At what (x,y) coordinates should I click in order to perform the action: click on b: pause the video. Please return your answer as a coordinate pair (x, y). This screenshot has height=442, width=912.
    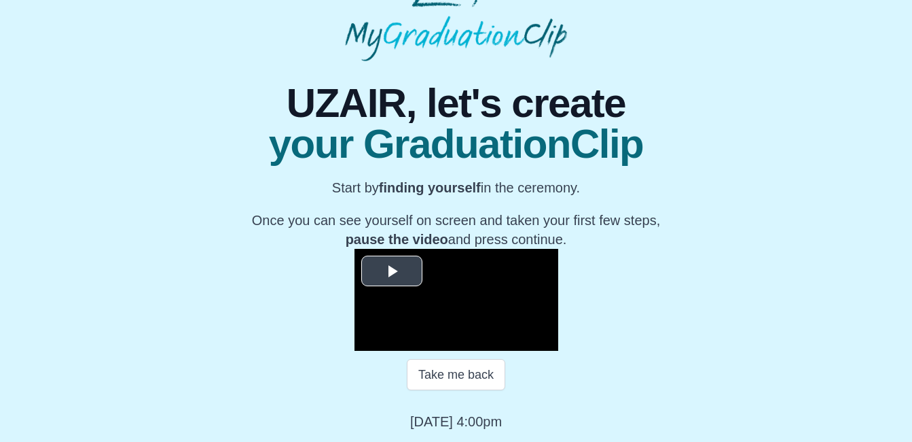
    Looking at the image, I should click on (397, 239).